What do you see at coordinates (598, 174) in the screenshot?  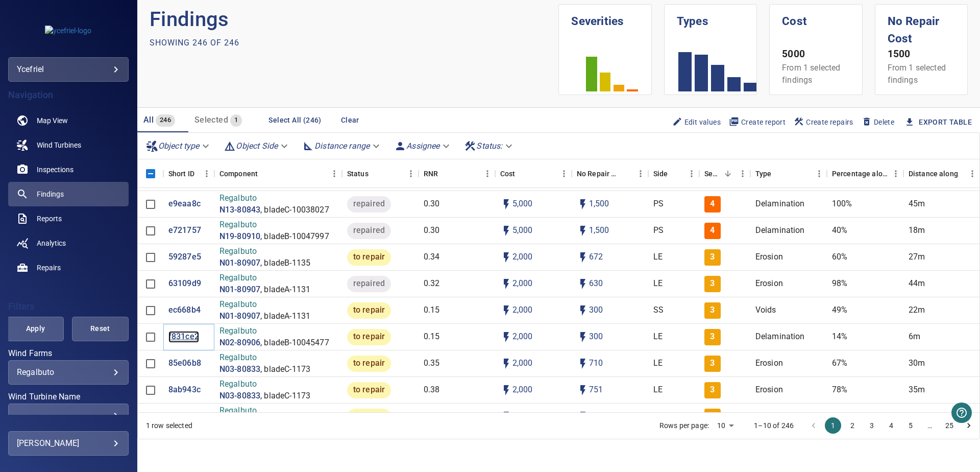 I see `div: Projected additional costs incurred by waiting 1 year to repair. This is a function of possible i...` at bounding box center [598, 174].